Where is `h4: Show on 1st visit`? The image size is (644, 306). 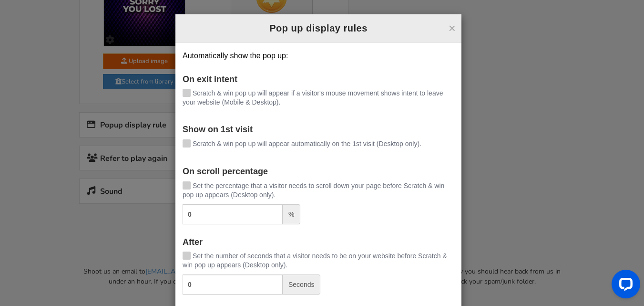
h4: Show on 1st visit is located at coordinates (319, 130).